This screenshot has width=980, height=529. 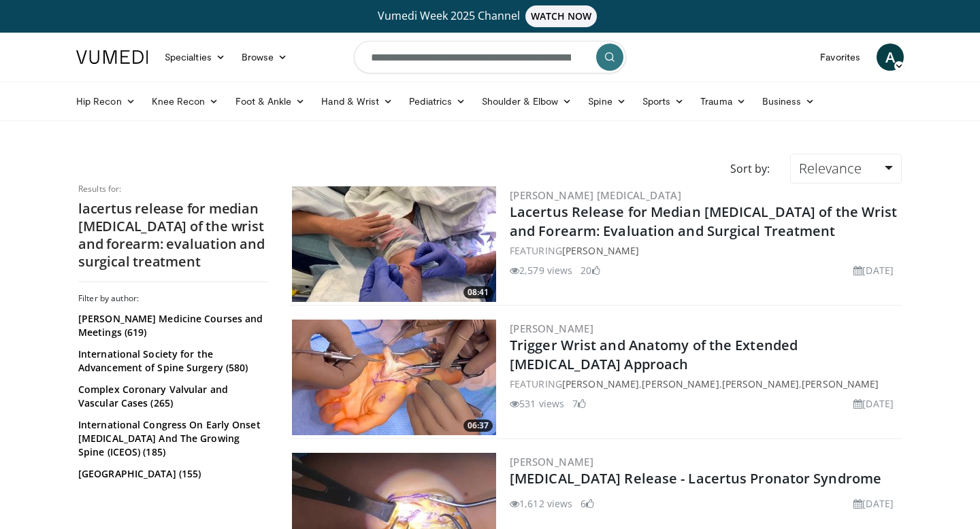 What do you see at coordinates (195, 57) in the screenshot?
I see `a: Specialties` at bounding box center [195, 57].